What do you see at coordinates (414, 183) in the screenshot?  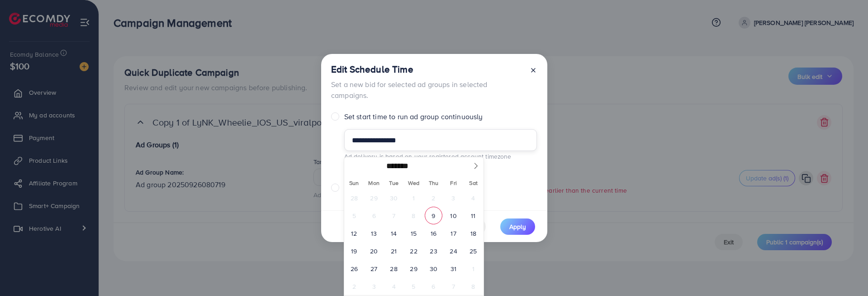 I see `span: Wed` at bounding box center [414, 183].